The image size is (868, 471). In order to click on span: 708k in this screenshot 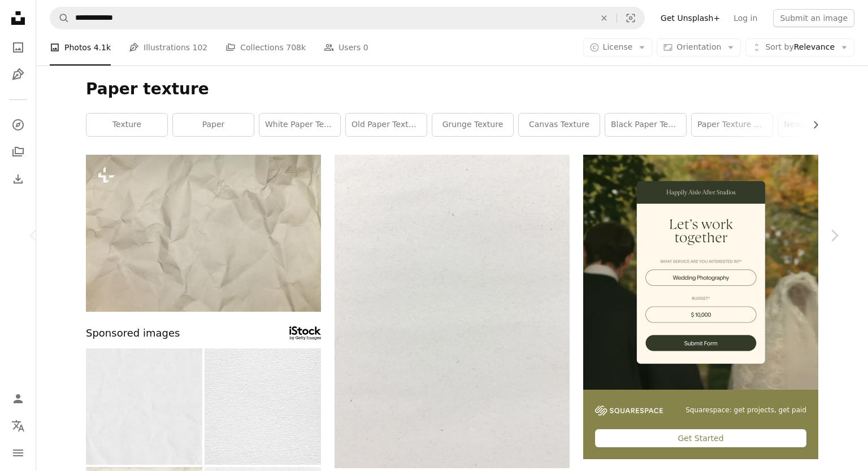, I will do `click(296, 48)`.